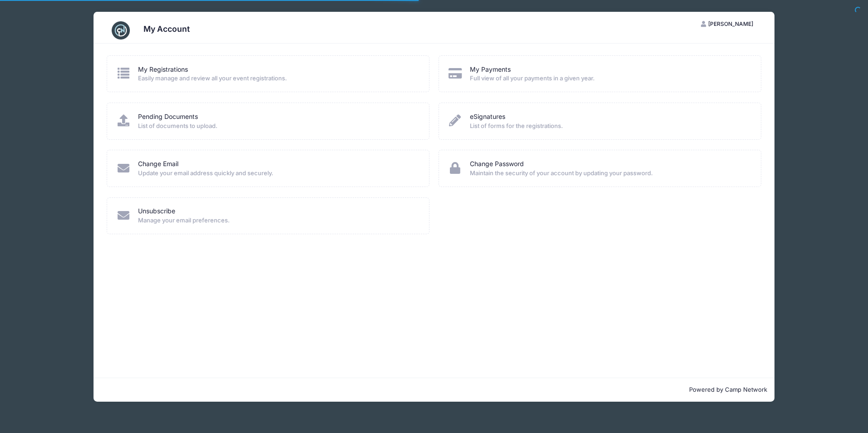 This screenshot has height=433, width=868. I want to click on a: Unsubscribe, so click(156, 211).